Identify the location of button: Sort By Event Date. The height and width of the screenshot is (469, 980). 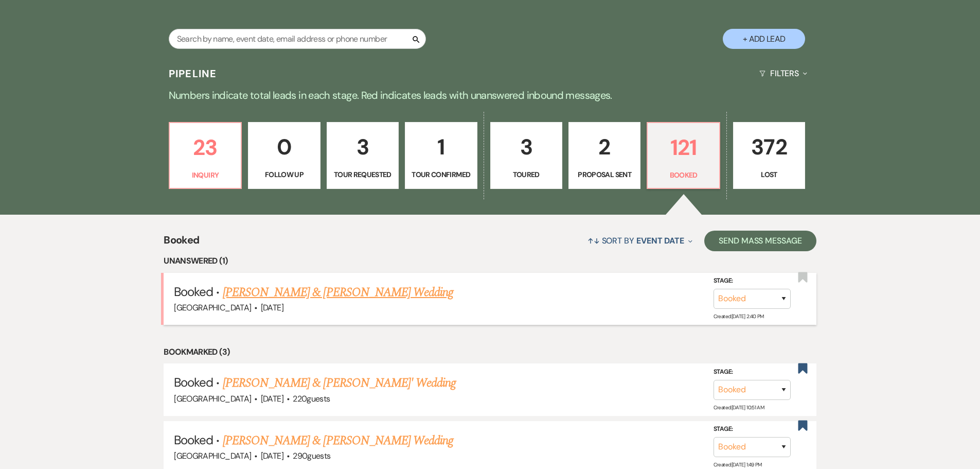
(640, 240).